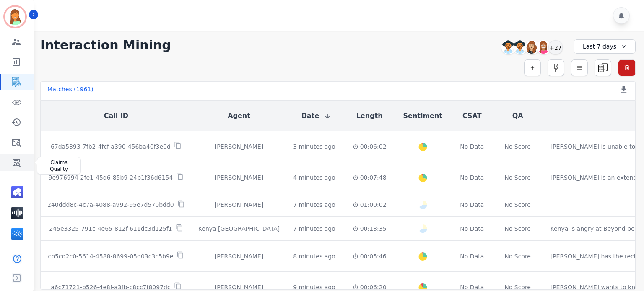 The width and height of the screenshot is (644, 291). What do you see at coordinates (239, 116) in the screenshot?
I see `button: Agent` at bounding box center [239, 116].